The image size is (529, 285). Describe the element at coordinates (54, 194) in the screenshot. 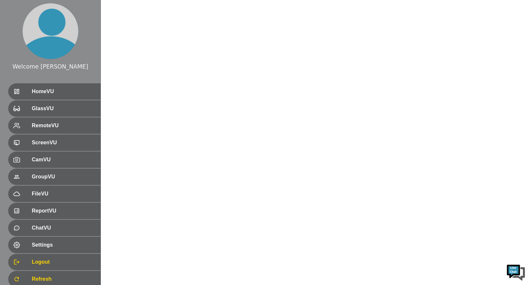

I see `div: FileVU` at that location.